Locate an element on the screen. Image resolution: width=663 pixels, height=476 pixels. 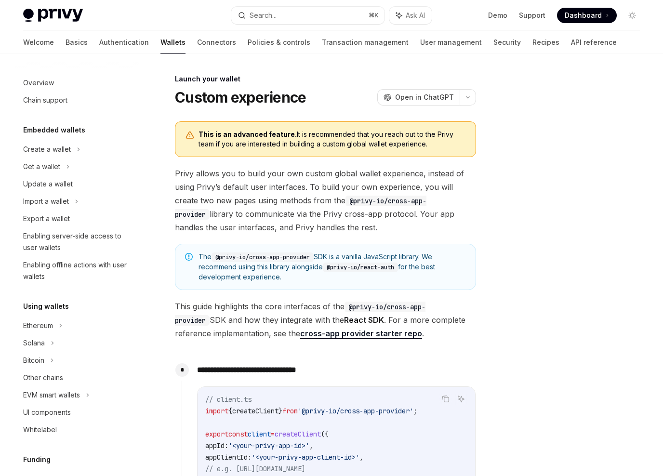
div: Solana is located at coordinates (34, 343).